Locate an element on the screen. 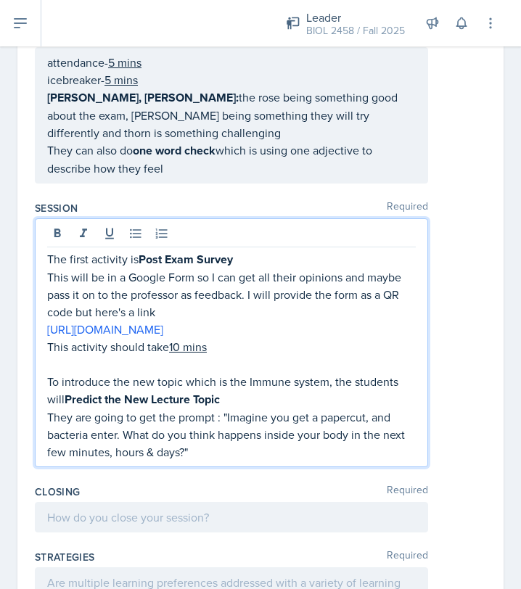 Image resolution: width=521 pixels, height=589 pixels. u: 10 mins is located at coordinates (188, 347).